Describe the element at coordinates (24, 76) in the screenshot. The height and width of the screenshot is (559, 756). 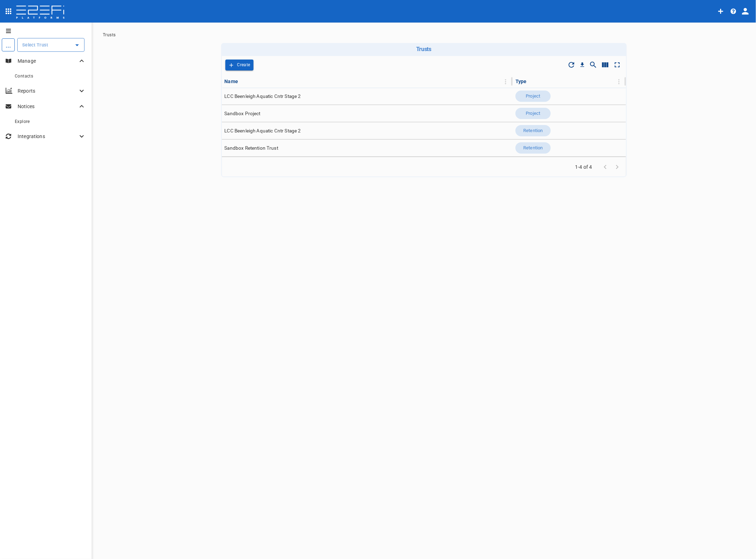
I see `span: Contacts` at that location.